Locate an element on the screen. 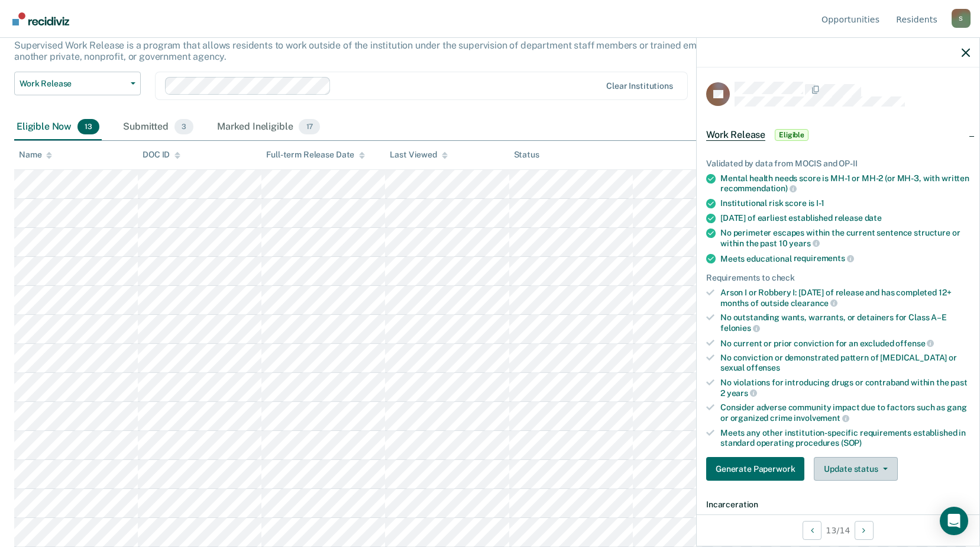 This screenshot has height=547, width=980. div: Submitted is located at coordinates (158, 127).